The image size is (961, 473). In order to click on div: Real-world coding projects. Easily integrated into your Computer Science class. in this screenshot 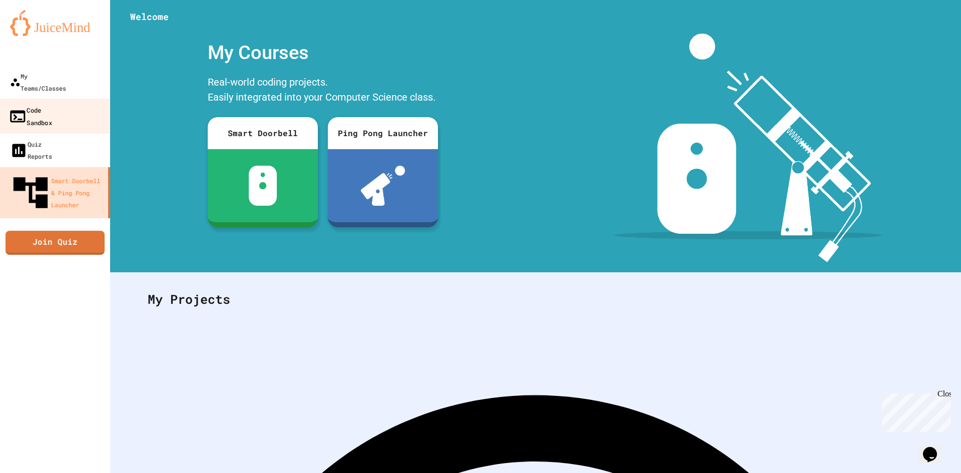, I will do `click(323, 91)`.